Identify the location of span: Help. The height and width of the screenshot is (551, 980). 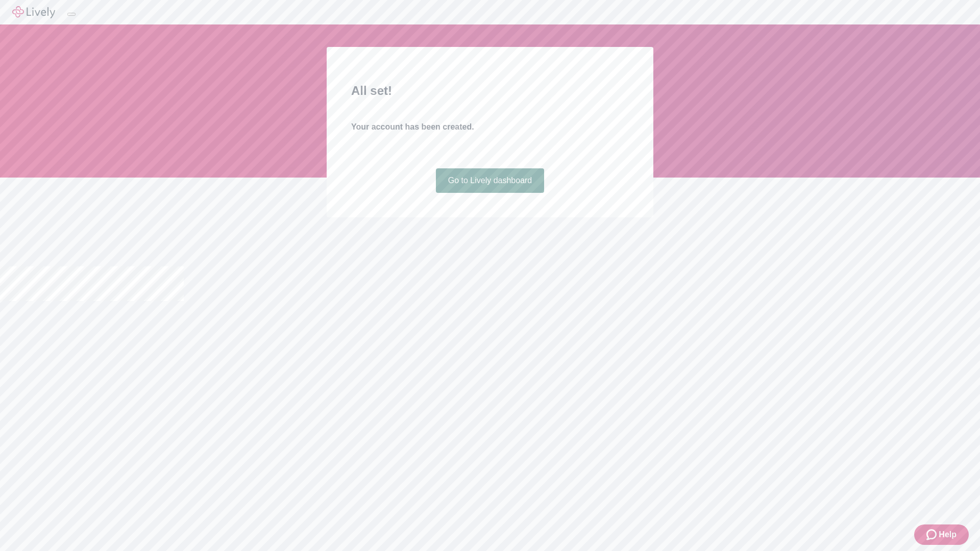
(947, 535).